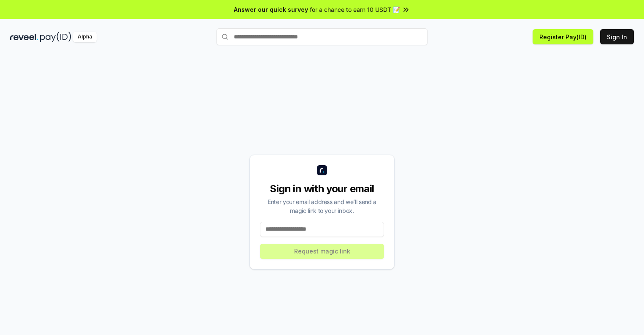 The width and height of the screenshot is (644, 335). Describe the element at coordinates (322, 206) in the screenshot. I see `div: Enter your email address and we’ll send a magic link to your inbox.` at that location.